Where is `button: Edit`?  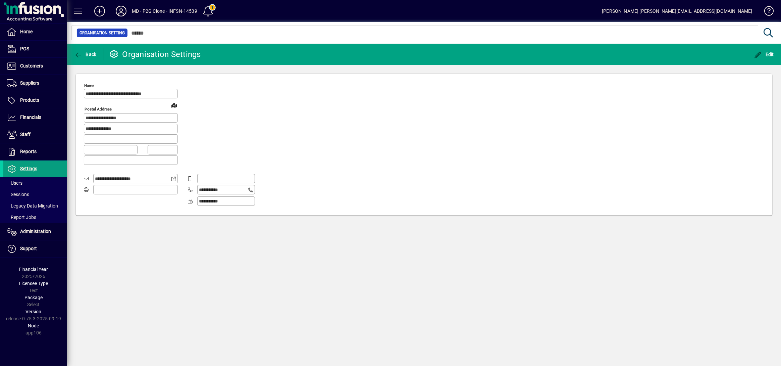
button: Edit is located at coordinates (764, 54).